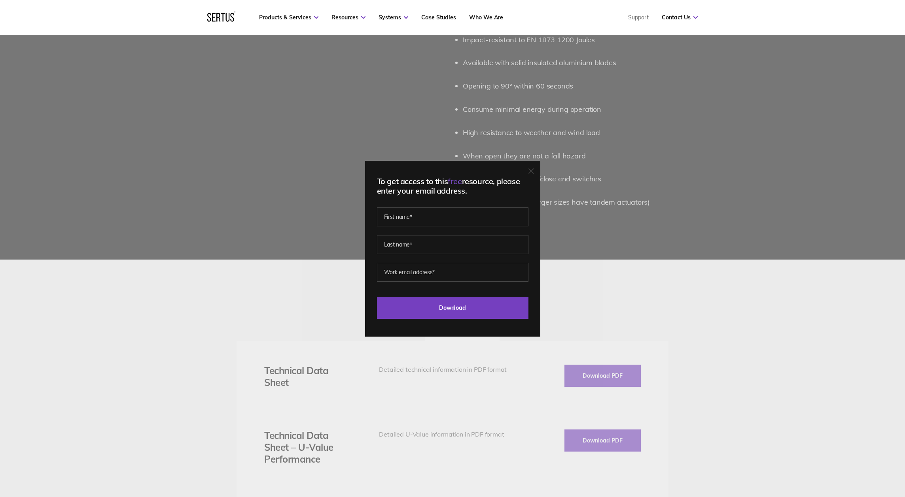 Image resolution: width=905 pixels, height=497 pixels. What do you see at coordinates (452, 245) in the screenshot?
I see `input: Last name*` at bounding box center [452, 245].